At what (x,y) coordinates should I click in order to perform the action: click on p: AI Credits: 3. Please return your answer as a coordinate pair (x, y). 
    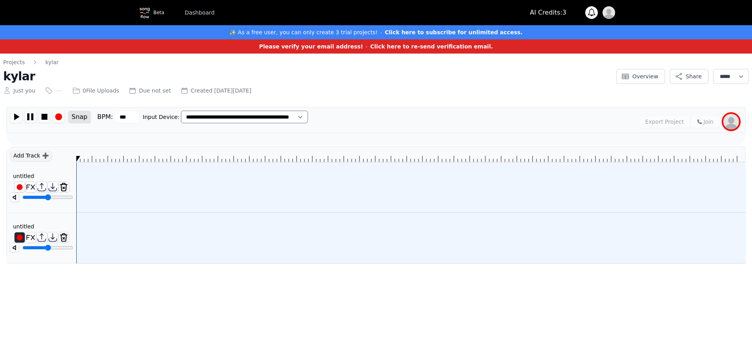
    Looking at the image, I should click on (548, 13).